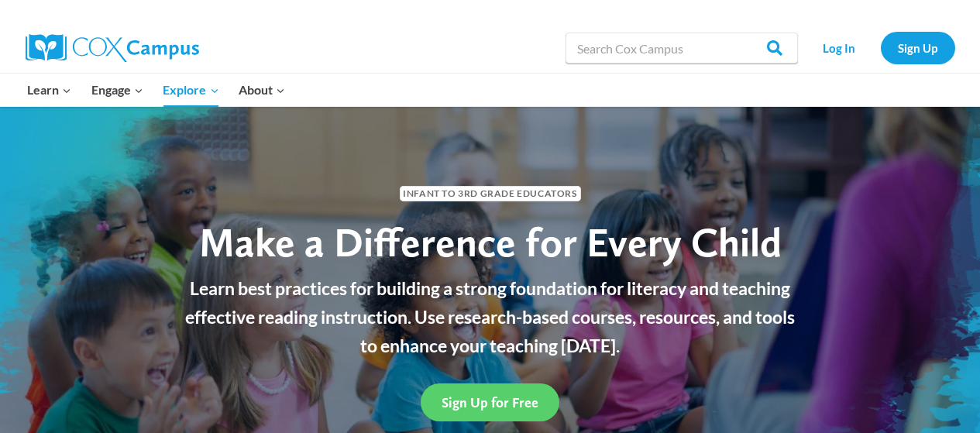  What do you see at coordinates (489, 402) in the screenshot?
I see `span: Sign Up for Free` at bounding box center [489, 402].